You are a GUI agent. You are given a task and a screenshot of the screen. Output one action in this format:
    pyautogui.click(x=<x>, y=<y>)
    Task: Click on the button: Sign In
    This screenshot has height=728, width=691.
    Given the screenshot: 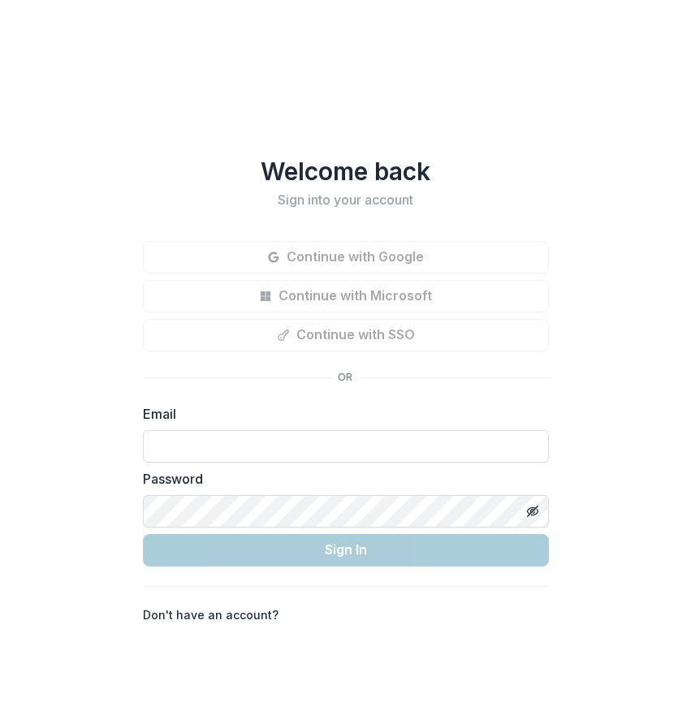 What is the action you would take?
    pyautogui.click(x=346, y=550)
    